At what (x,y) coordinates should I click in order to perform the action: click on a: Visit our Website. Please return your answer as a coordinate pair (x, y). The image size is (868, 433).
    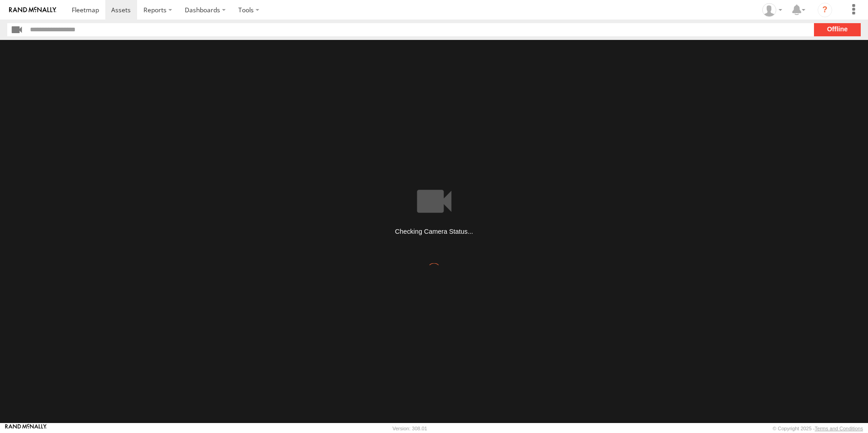
    Looking at the image, I should click on (26, 429).